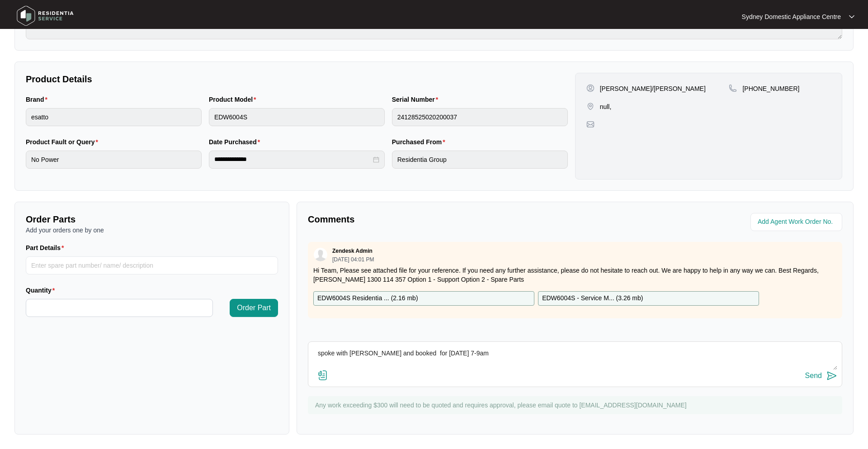 The width and height of the screenshot is (868, 449). Describe the element at coordinates (852, 17) in the screenshot. I see `img: dropdown arrow` at that location.